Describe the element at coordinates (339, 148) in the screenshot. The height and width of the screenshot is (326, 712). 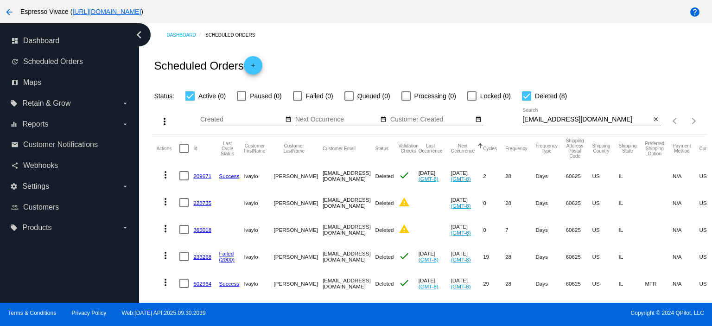
I see `button: Change sorting for CustomerEmail` at that location.